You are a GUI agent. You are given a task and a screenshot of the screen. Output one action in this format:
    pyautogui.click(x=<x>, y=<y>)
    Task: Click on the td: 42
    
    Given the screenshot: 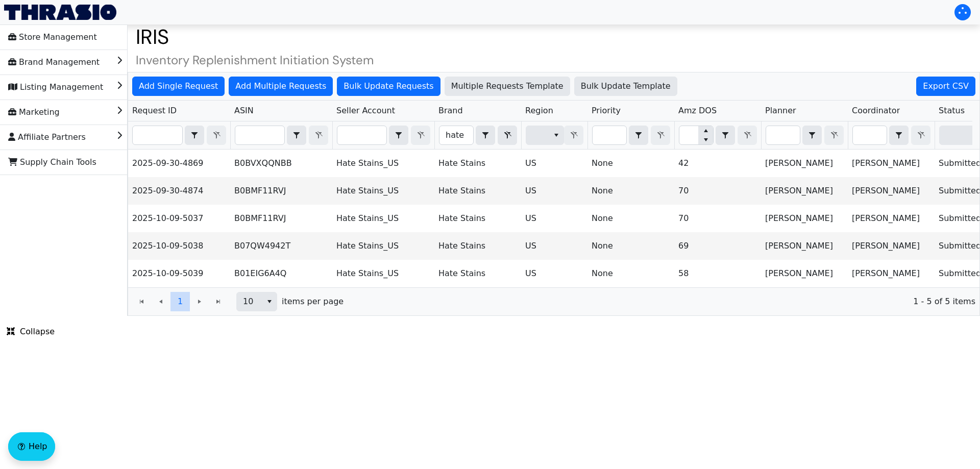 What is the action you would take?
    pyautogui.click(x=717, y=163)
    